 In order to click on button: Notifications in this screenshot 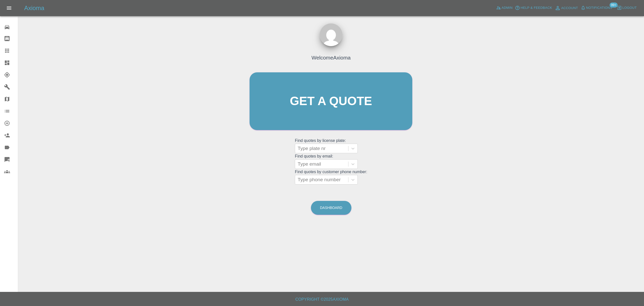, I will do `click(596, 8)`.